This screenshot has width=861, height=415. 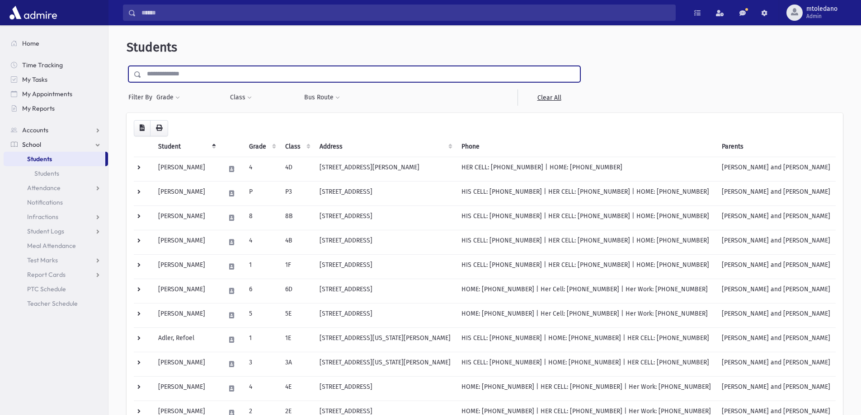 I want to click on td: Adler, Refoel, so click(x=186, y=340).